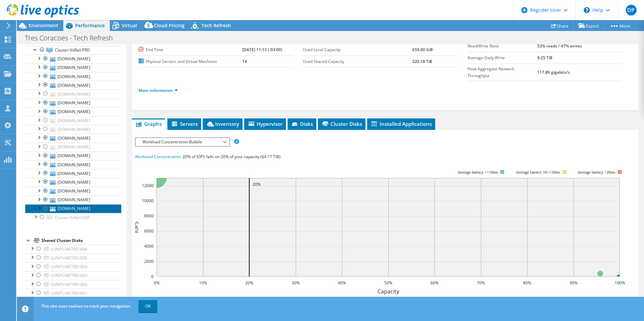 The image size is (644, 321). What do you see at coordinates (148, 200) in the screenshot?
I see `text: 10000` at bounding box center [148, 200].